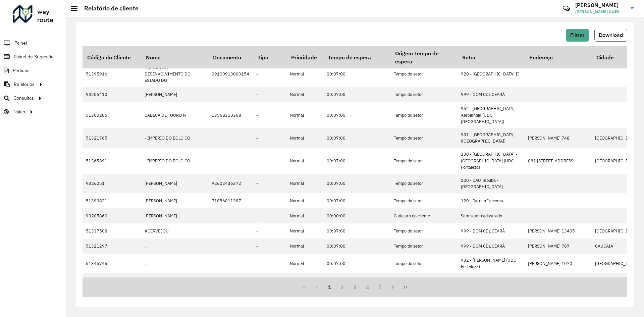 Image resolution: width=644 pixels, height=317 pixels. Describe the element at coordinates (112, 200) in the screenshot. I see `td: 51399821` at that location.